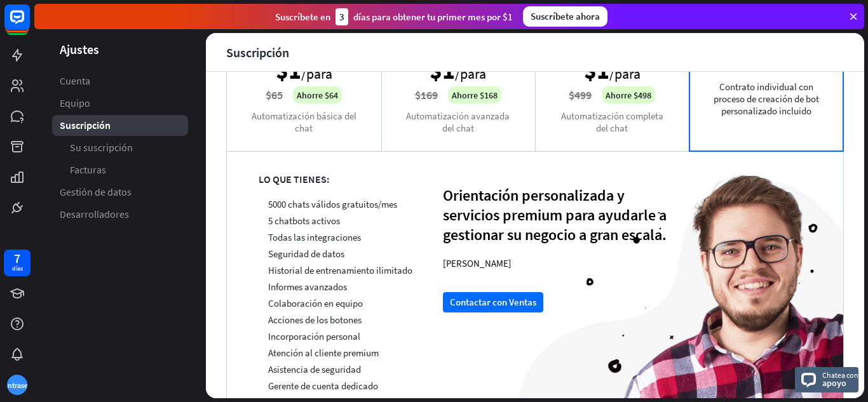  Describe the element at coordinates (79, 49) in the screenshot. I see `font: Ajustes` at that location.